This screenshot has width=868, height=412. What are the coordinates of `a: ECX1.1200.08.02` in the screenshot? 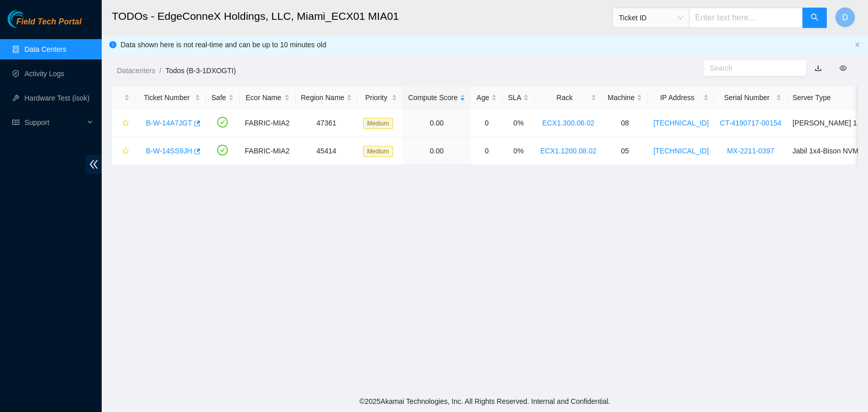 It's located at (568, 151).